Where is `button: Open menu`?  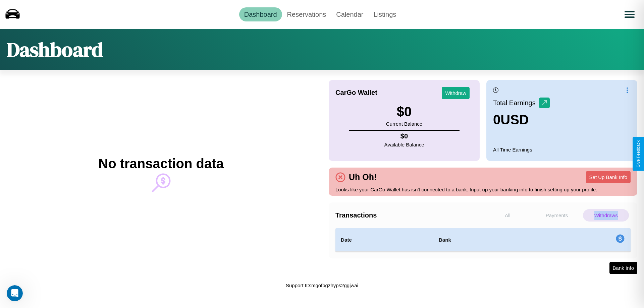 button: Open menu is located at coordinates (630, 15).